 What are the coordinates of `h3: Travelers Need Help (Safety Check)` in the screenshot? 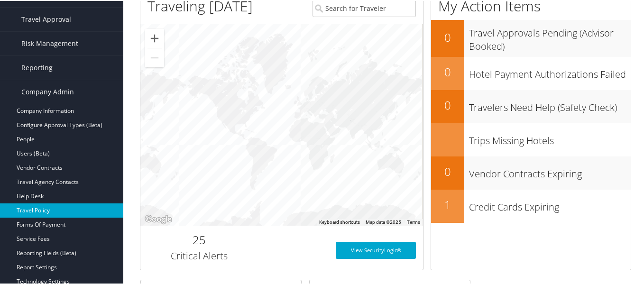 It's located at (549, 104).